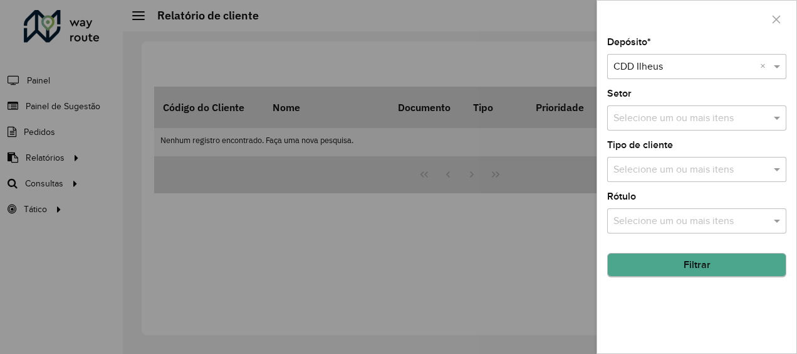 Image resolution: width=797 pixels, height=354 pixels. I want to click on button: Filtrar, so click(697, 265).